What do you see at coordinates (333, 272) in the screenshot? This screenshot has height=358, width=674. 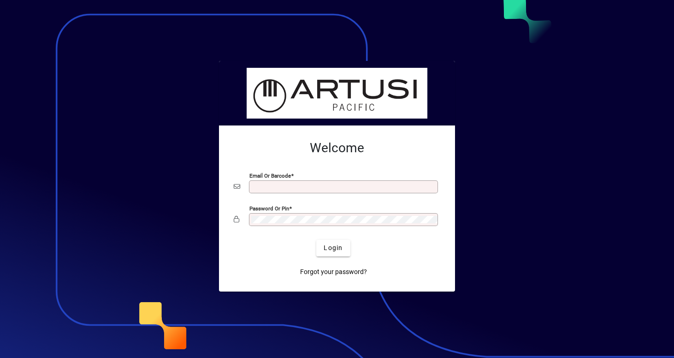 I see `span: Forgot your password?` at bounding box center [333, 272].